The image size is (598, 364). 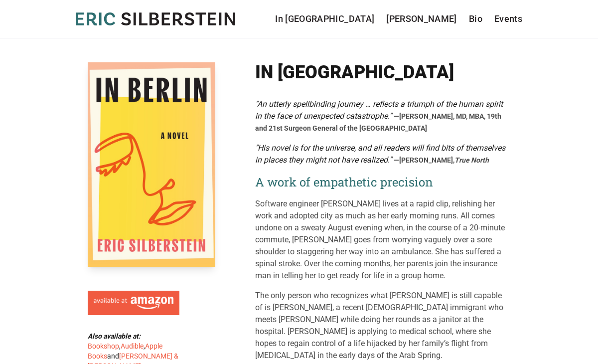 What do you see at coordinates (114, 336) in the screenshot?
I see `b: Also available at:` at bounding box center [114, 336].